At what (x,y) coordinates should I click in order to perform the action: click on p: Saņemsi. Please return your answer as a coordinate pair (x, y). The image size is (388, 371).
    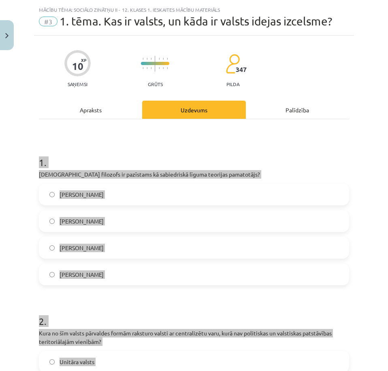
    Looking at the image, I should click on (77, 84).